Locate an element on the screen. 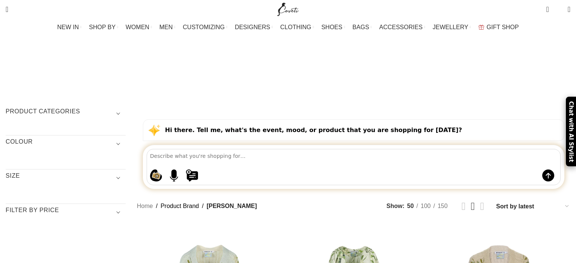 Image resolution: width=576 pixels, height=263 pixels. a: WOMEN is located at coordinates (139, 27).